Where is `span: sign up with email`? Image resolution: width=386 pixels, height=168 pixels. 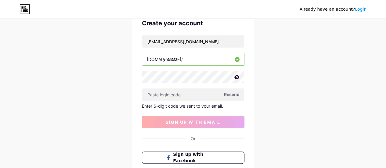
span: sign up with email is located at coordinates (193, 122).